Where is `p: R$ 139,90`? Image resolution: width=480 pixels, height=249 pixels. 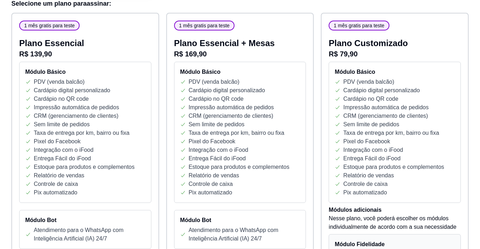 p: R$ 139,90 is located at coordinates (85, 54).